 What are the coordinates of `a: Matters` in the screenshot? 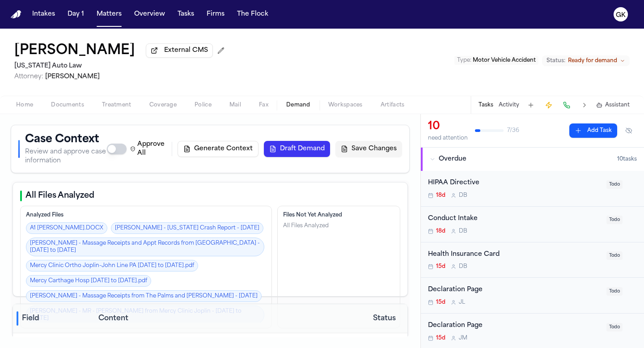 It's located at (109, 14).